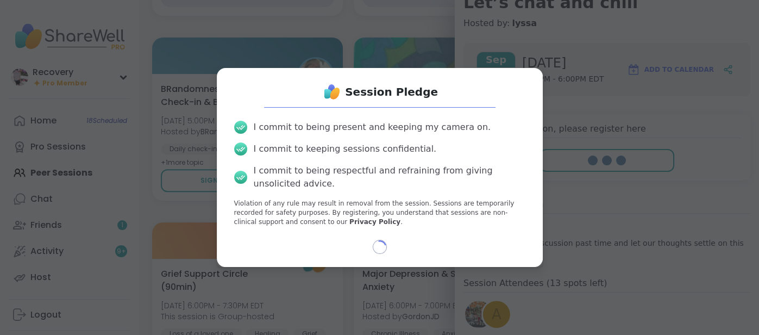  Describe the element at coordinates (332, 92) in the screenshot. I see `img: ShareWell Logo` at that location.